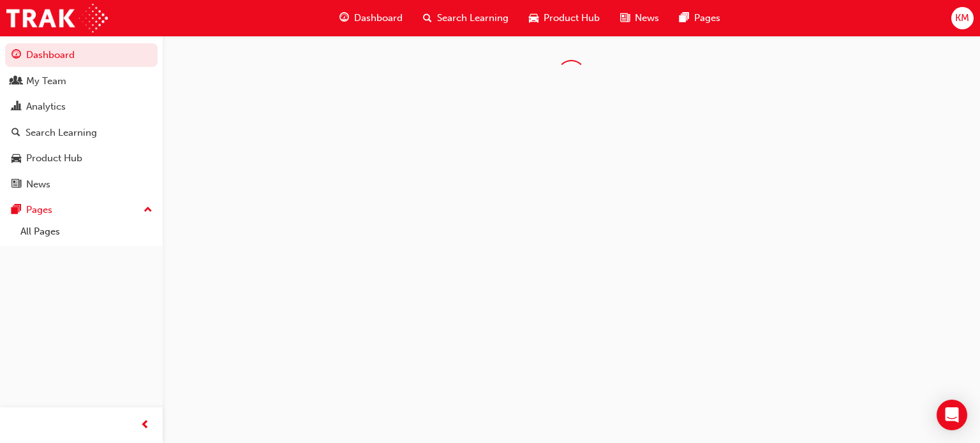  I want to click on span: Search Learning, so click(473, 18).